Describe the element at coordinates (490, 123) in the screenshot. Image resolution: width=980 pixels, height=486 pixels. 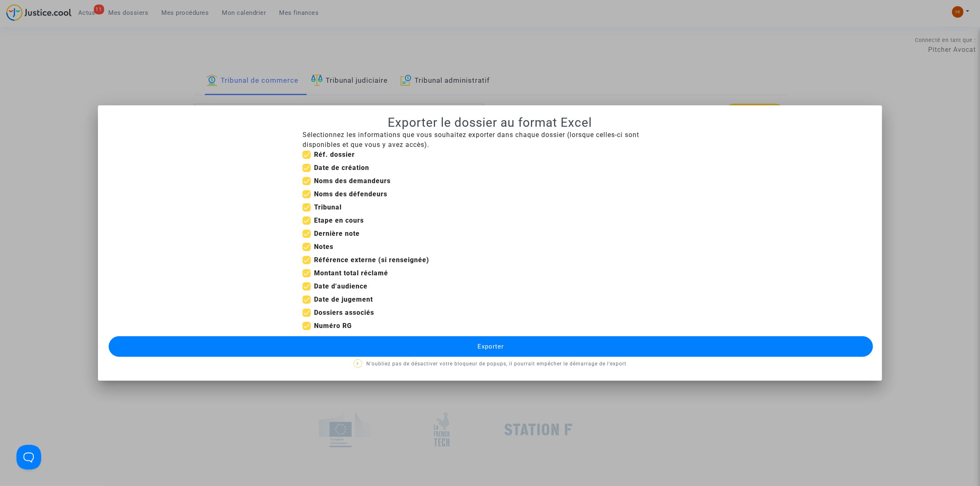
I see `h1: Exporter le dossier au format Excel` at that location.